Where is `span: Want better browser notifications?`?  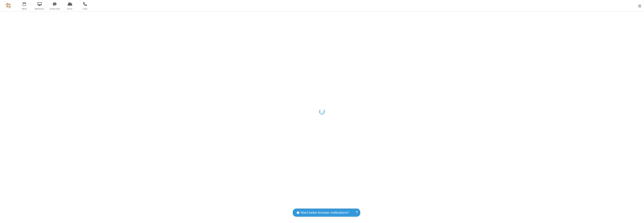
span: Want better browser notifications? is located at coordinates (325, 212).